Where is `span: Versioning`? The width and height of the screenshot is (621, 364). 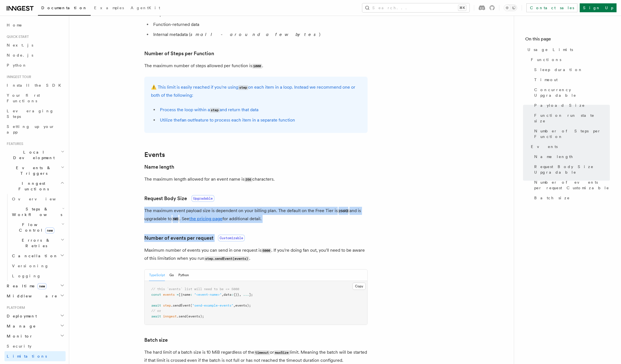 span: Versioning is located at coordinates (30, 266).